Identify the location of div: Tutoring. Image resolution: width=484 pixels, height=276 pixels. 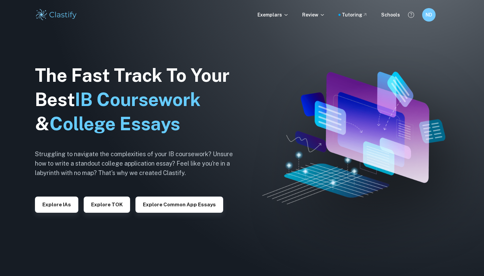
(355, 15).